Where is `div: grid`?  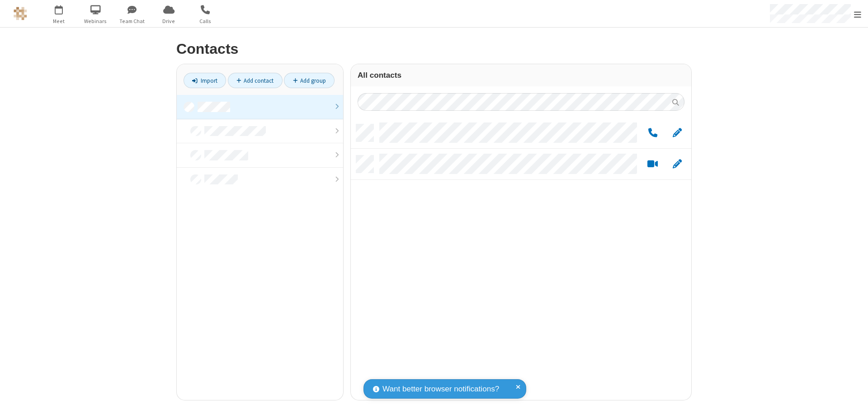
div: grid is located at coordinates (521, 259).